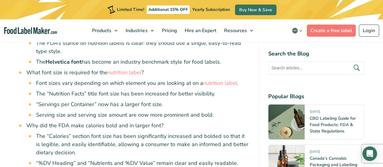 The image size is (383, 167). Describe the element at coordinates (105, 31) in the screenshot. I see `a: Products` at that location.